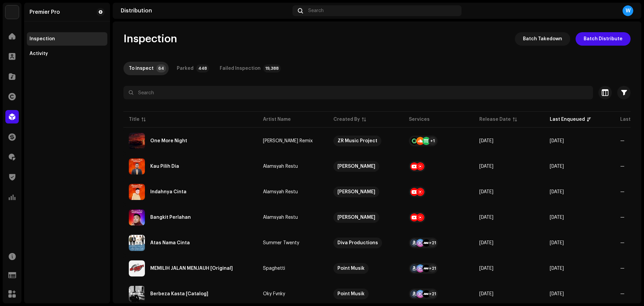  Describe the element at coordinates (272, 68) in the screenshot. I see `p-badge: 19,388` at that location.